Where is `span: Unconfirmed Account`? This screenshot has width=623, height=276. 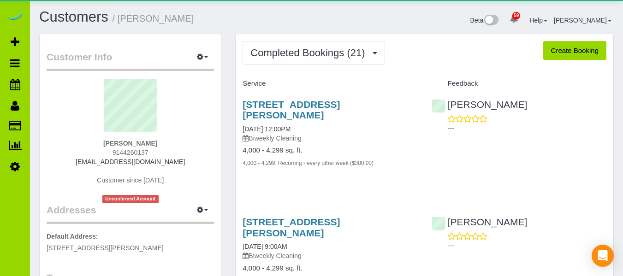
span: Unconfirmed Account is located at coordinates (130, 199).